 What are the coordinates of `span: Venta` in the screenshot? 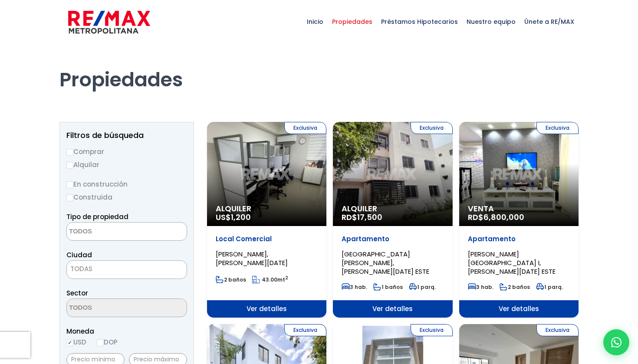 It's located at (518, 209).